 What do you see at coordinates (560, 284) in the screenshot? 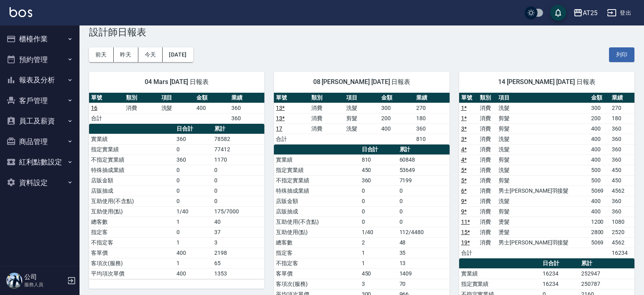
I see `td: 16234` at bounding box center [560, 284].